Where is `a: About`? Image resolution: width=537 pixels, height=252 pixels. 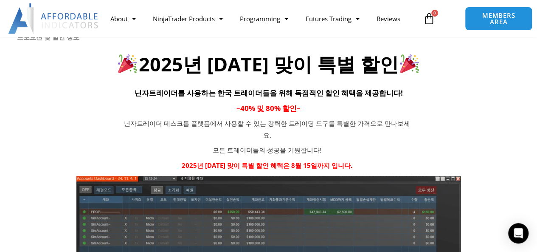
a: About is located at coordinates (123, 19).